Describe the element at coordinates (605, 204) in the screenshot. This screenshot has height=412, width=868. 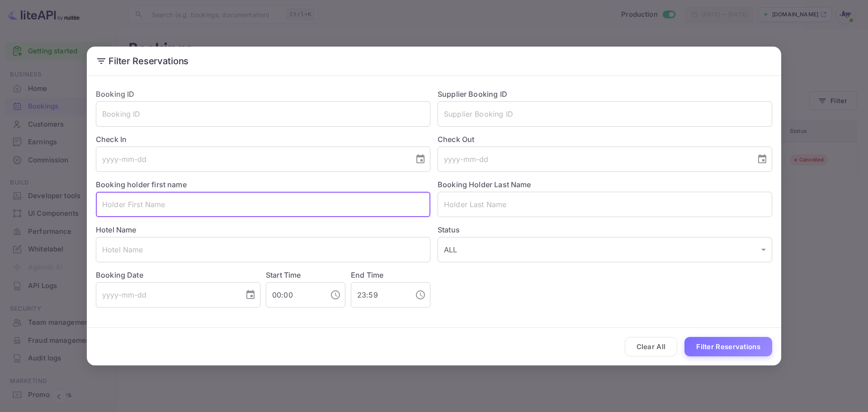
I see `input: Holder Last Name` at that location.